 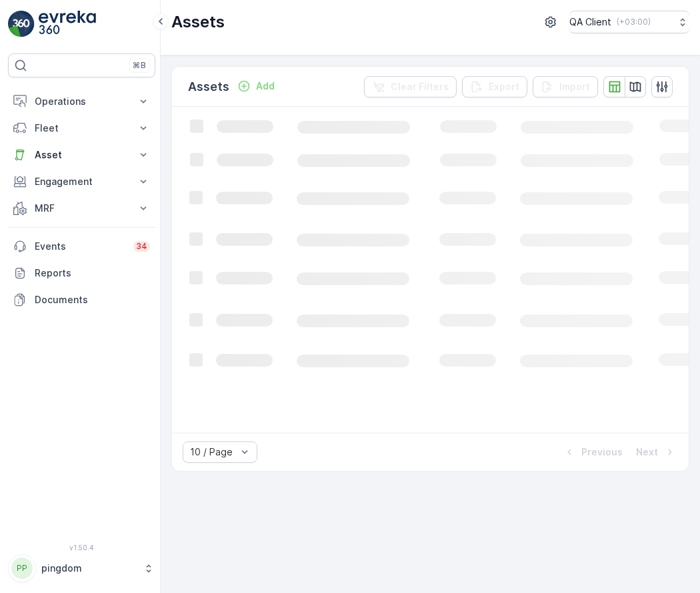 What do you see at coordinates (575, 87) in the screenshot?
I see `p: Import` at bounding box center [575, 87].